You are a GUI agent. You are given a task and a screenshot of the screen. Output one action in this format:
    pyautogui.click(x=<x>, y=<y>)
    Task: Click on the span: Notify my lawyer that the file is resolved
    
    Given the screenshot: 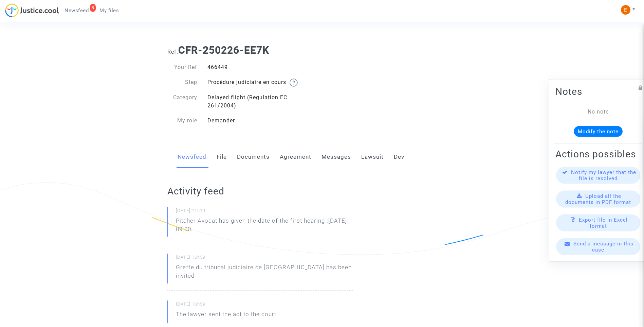 What is the action you would take?
    pyautogui.click(x=604, y=176)
    